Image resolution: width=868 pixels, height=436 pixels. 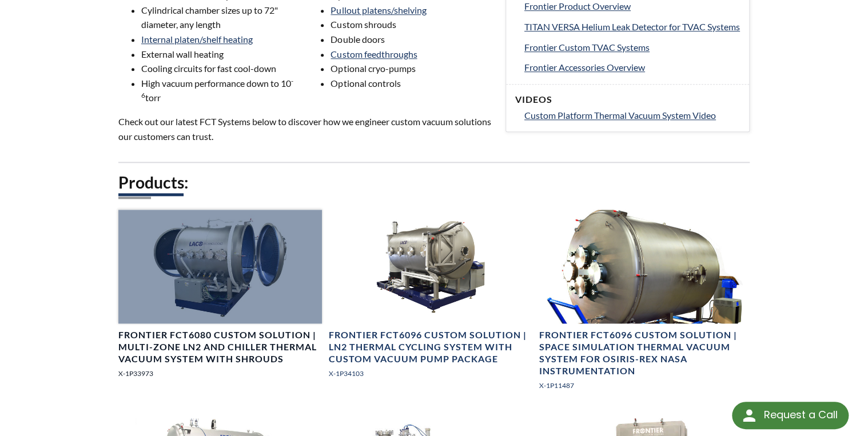 What do you see at coordinates (632, 47) in the screenshot?
I see `a: Frontier Custom TVAC Systems` at bounding box center [632, 47].